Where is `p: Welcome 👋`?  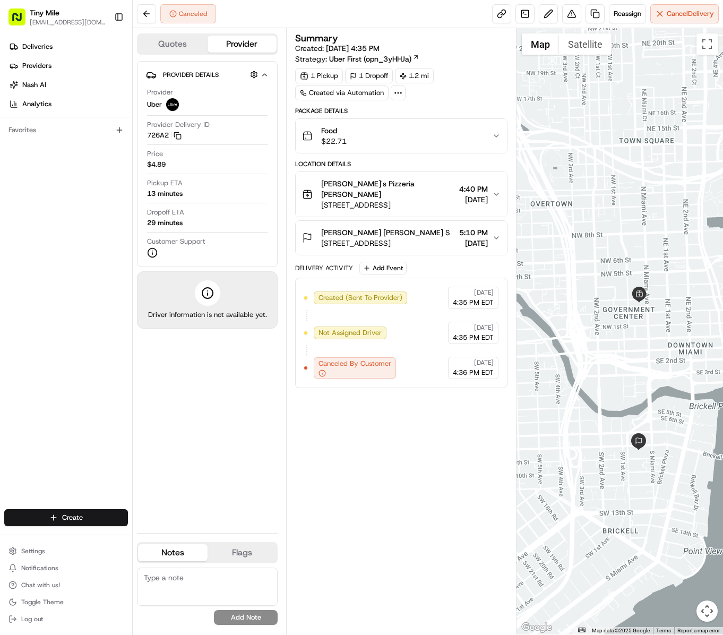
p: Welcome 👋 is located at coordinates (102, 52).